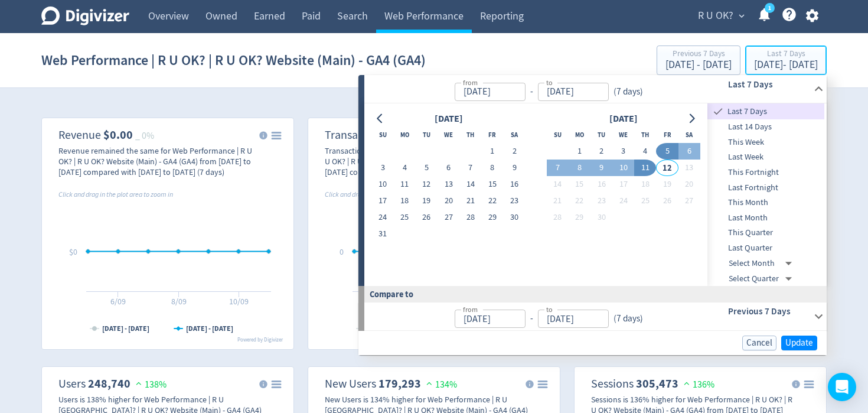 Image resolution: width=868 pixels, height=413 pixels. I want to click on button: 19, so click(667, 184).